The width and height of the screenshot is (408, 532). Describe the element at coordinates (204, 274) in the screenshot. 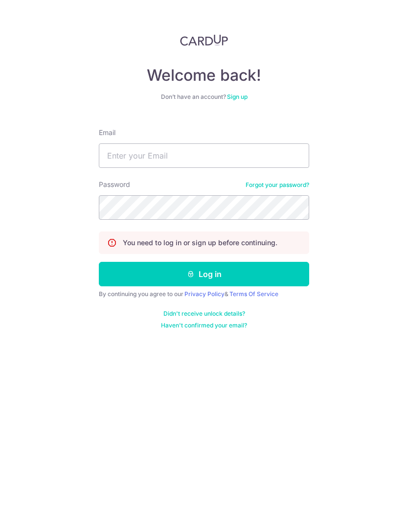

I see `button: Log in` at that location.